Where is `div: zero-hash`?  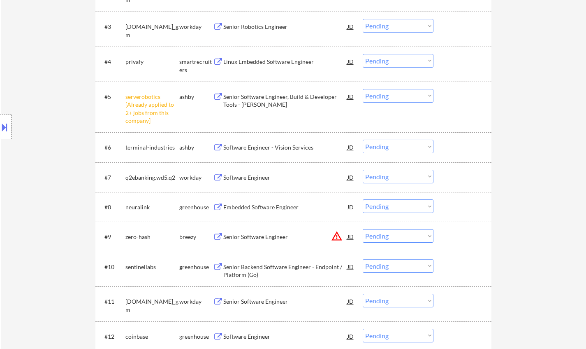
div: zero-hash is located at coordinates (152, 237).